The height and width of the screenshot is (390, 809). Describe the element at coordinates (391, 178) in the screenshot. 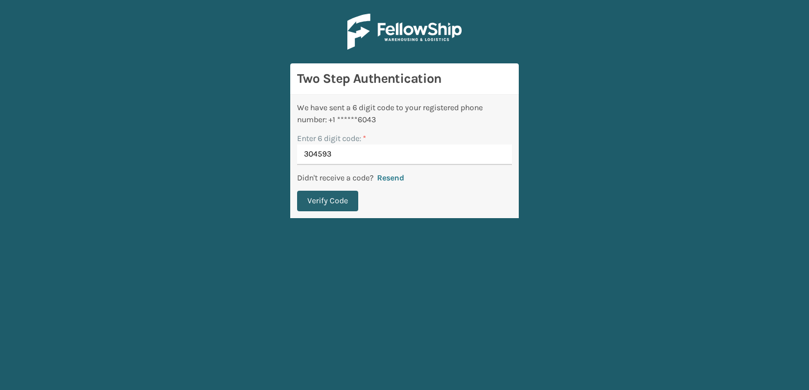

I see `button: Resend` at that location.